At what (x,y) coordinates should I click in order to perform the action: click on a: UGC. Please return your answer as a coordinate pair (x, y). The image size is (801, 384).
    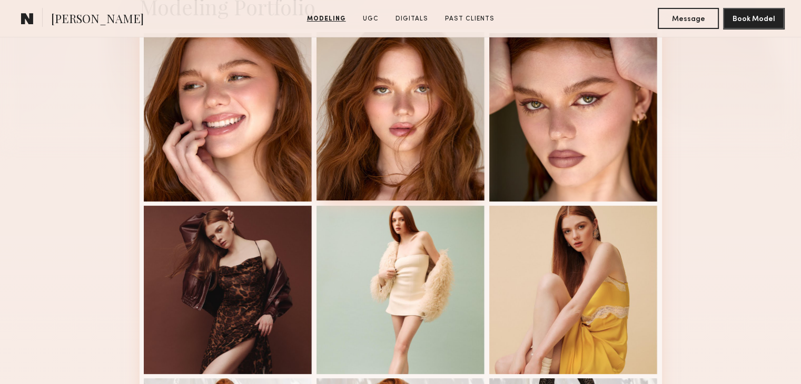
    Looking at the image, I should click on (371, 19).